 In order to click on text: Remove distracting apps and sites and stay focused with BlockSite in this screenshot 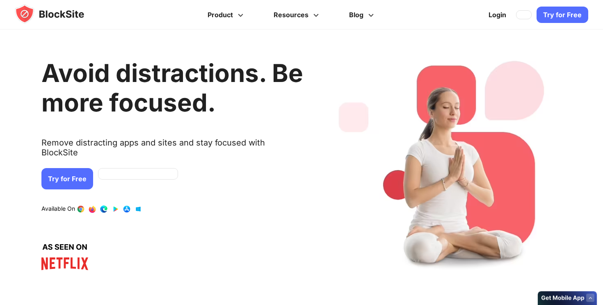, I will do `click(172, 151)`.